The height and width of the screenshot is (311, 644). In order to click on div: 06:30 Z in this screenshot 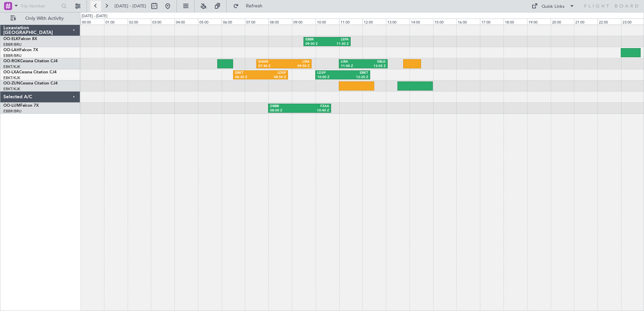, I will do `click(248, 78)`.